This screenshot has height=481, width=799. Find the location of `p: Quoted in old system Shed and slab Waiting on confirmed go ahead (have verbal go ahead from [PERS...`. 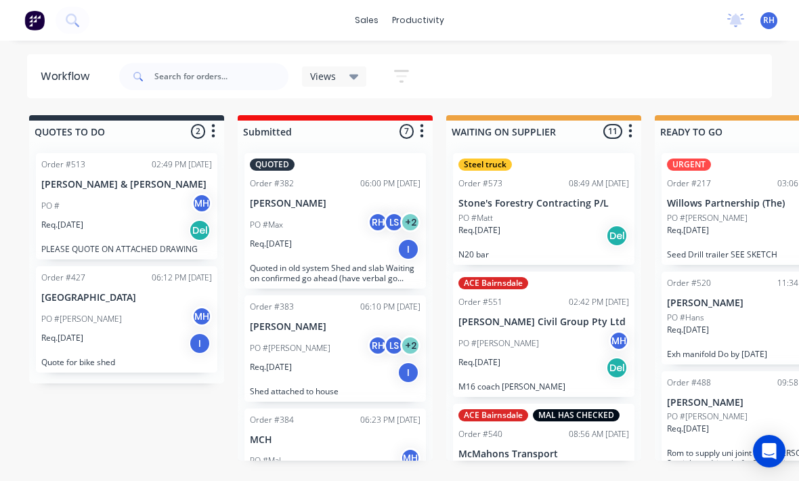

p: Quoted in old system Shed and slab Waiting on confirmed go ahead (have verbal go ahead from [PERS... is located at coordinates (335, 273).